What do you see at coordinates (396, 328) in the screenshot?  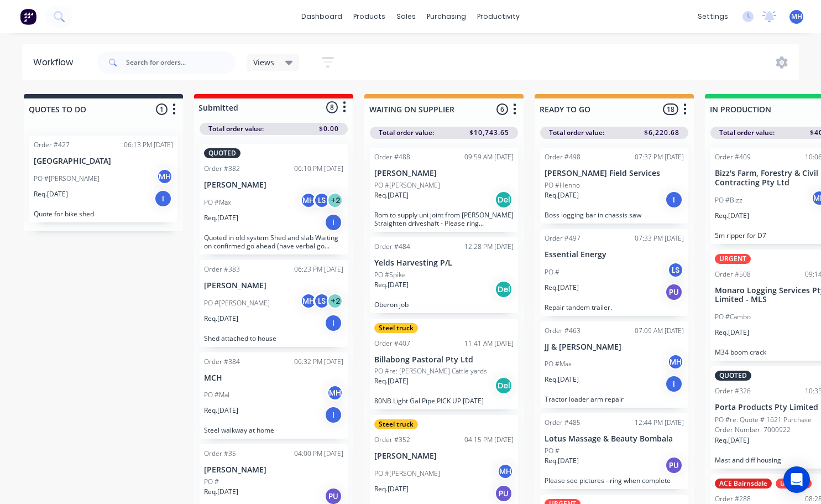 I see `div: Steel truck` at bounding box center [396, 328].